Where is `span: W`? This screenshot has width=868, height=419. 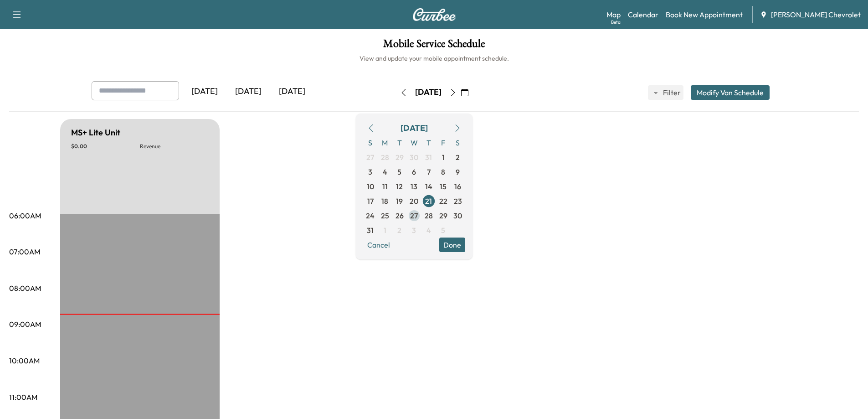 span: W is located at coordinates (414, 142).